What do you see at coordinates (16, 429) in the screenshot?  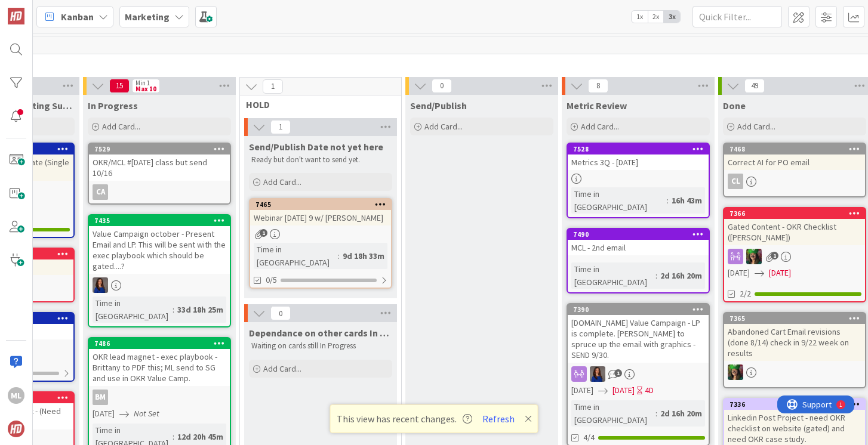 I see `img: avatar` at bounding box center [16, 429].